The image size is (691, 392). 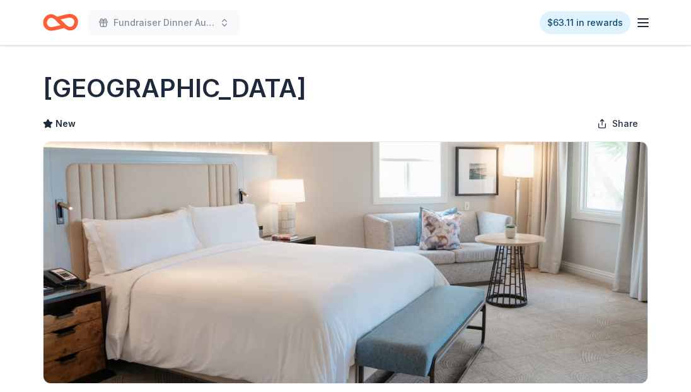 What do you see at coordinates (617, 124) in the screenshot?
I see `button: Share` at bounding box center [617, 124].